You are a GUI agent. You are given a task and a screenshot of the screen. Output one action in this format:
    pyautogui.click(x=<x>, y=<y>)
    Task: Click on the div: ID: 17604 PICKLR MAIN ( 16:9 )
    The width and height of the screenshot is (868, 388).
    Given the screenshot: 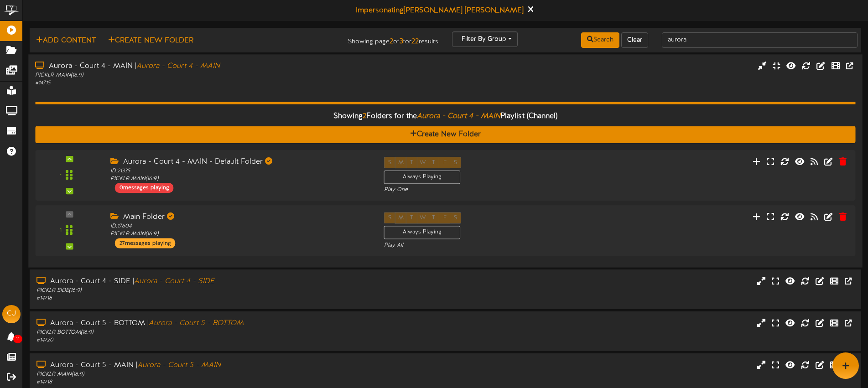 What is the action you would take?
    pyautogui.click(x=240, y=231)
    